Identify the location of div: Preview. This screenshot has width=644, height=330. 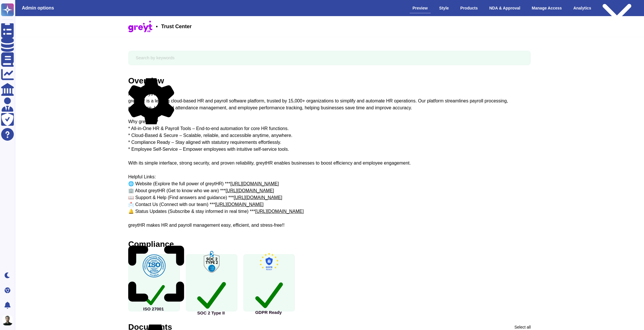
(420, 8).